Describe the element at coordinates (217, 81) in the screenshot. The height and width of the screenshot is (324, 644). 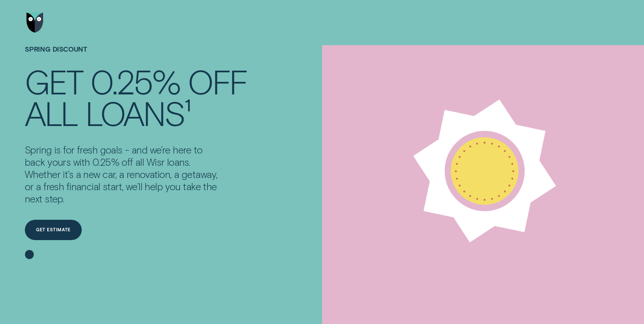
I see `div: off` at that location.